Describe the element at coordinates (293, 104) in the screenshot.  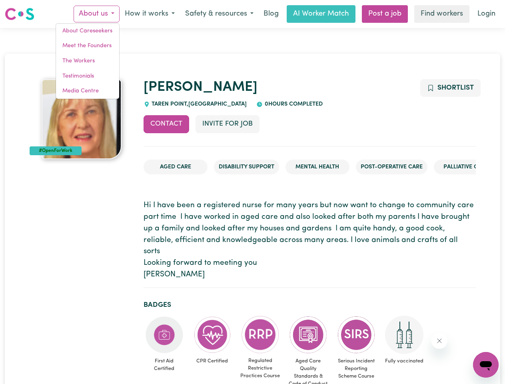
I see `span: 0 hours completed` at that location.